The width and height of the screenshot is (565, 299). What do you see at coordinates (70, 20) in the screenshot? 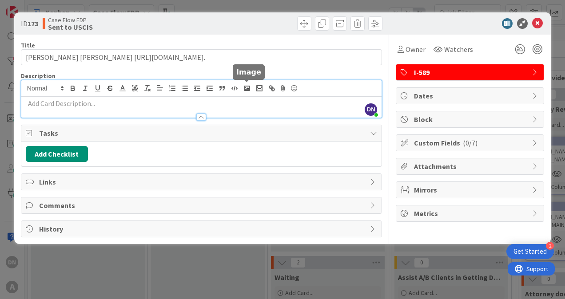
I see `span: Case Flow FDP` at bounding box center [70, 20].